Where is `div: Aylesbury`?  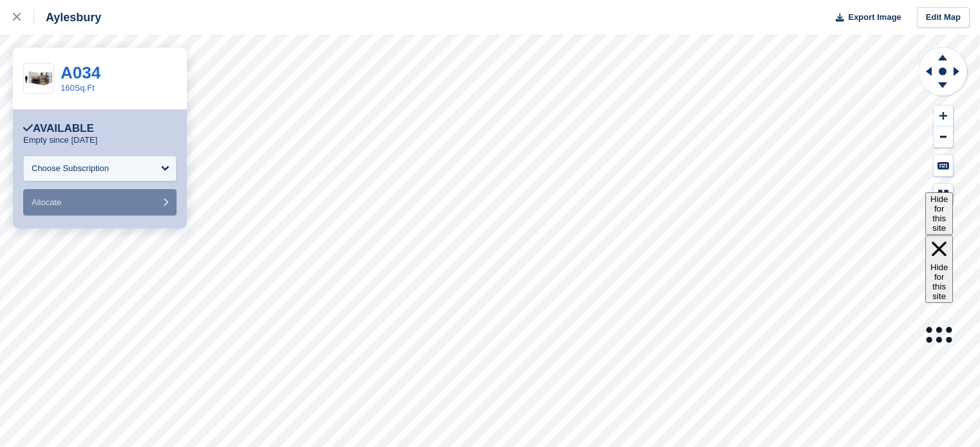
div: Aylesbury is located at coordinates (68, 17).